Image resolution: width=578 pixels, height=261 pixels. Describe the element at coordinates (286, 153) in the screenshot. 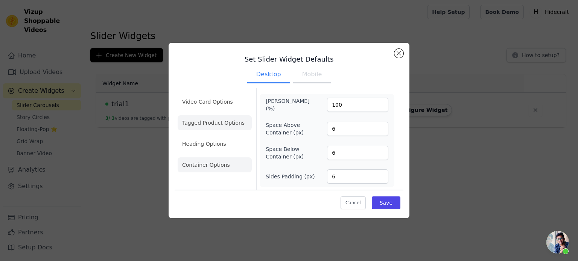

I see `label: Space Below Container (px)` at that location.